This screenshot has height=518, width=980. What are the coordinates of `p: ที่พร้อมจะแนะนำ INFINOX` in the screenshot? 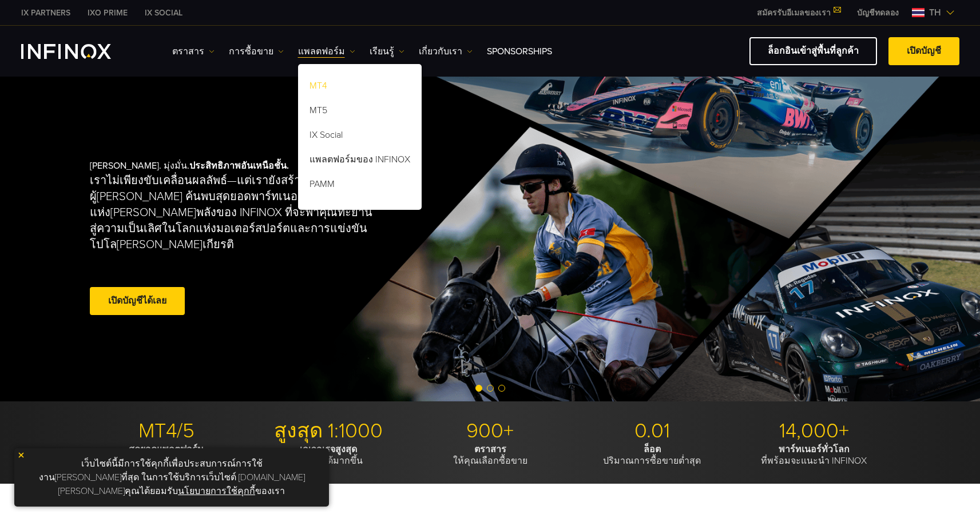 It's located at (814, 455).